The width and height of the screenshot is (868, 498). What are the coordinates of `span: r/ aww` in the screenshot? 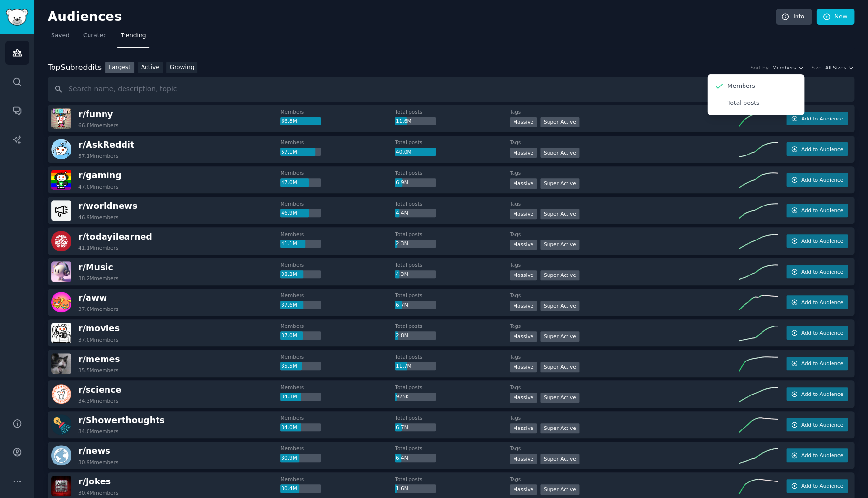 It's located at (92, 298).